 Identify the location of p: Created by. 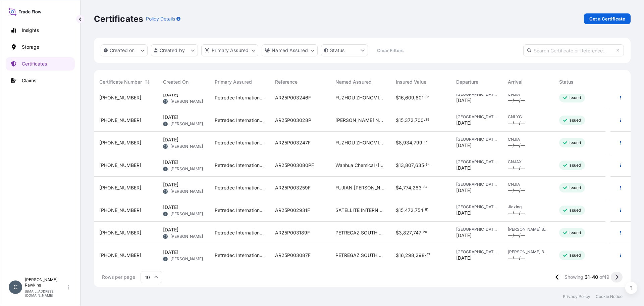
(172, 50).